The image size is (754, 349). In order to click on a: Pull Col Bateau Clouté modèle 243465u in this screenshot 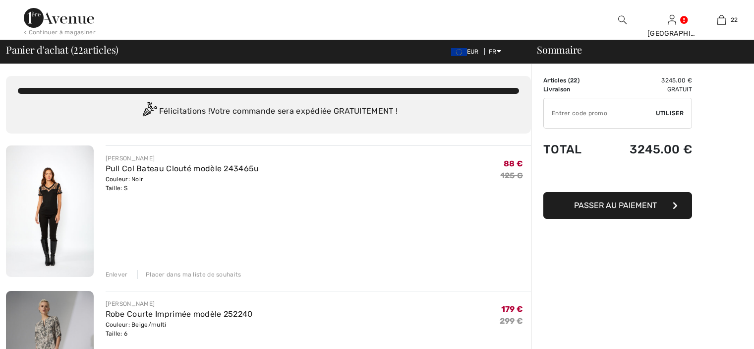, I will do `click(183, 168)`.